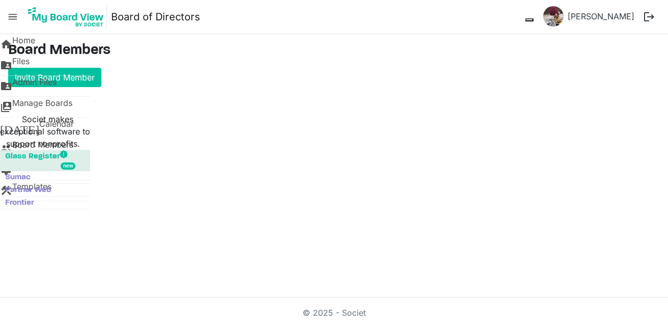 Image resolution: width=668 pixels, height=328 pixels. Describe the element at coordinates (553, 16) in the screenshot. I see `img: a6ah0srXjuZ-12Q8q2R8a_YFlpLfa_R6DrblpP7LWhseZaehaIZtCsKbqyqjCVmcIyzz-CnSwFS6VEpFR7BkWg_thumb.png` at that location.